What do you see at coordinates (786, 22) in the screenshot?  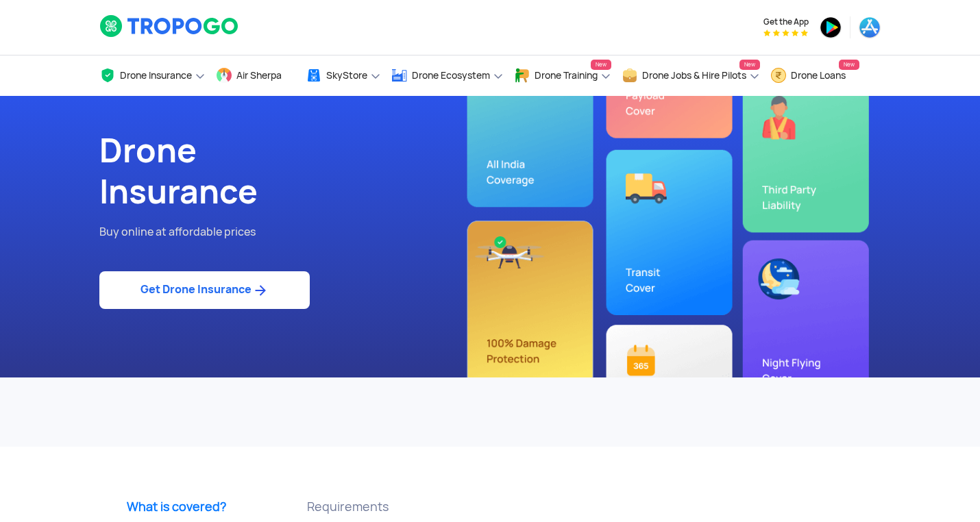 I see `span: Get the App` at bounding box center [786, 22].